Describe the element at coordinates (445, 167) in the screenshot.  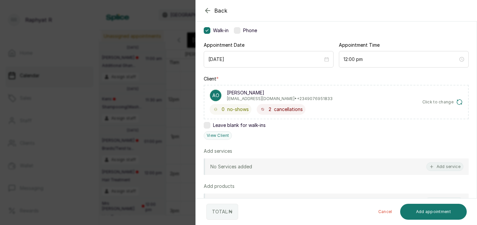
I see `button: Add service` at that location.